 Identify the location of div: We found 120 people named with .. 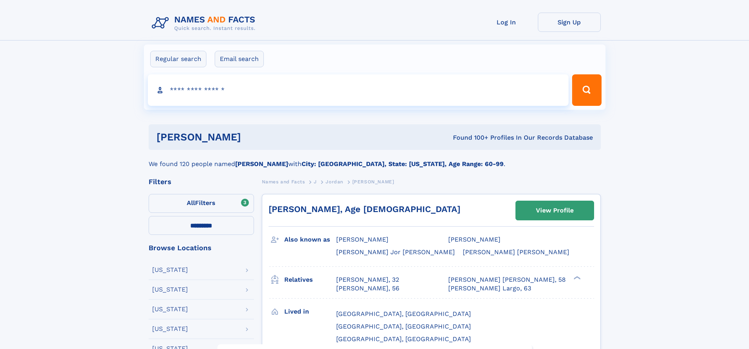
(375, 159).